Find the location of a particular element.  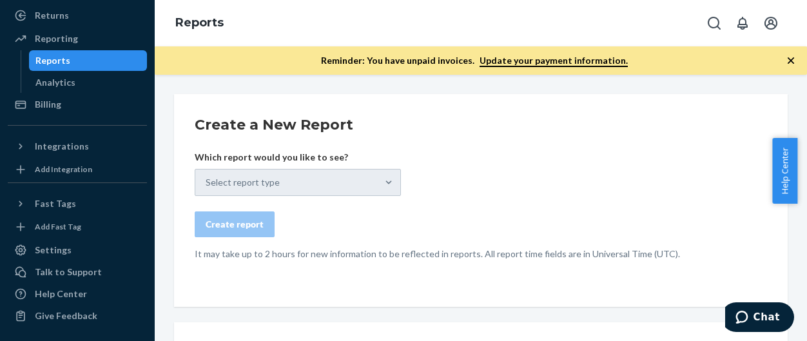

a: Update your payment information. is located at coordinates (554, 61).